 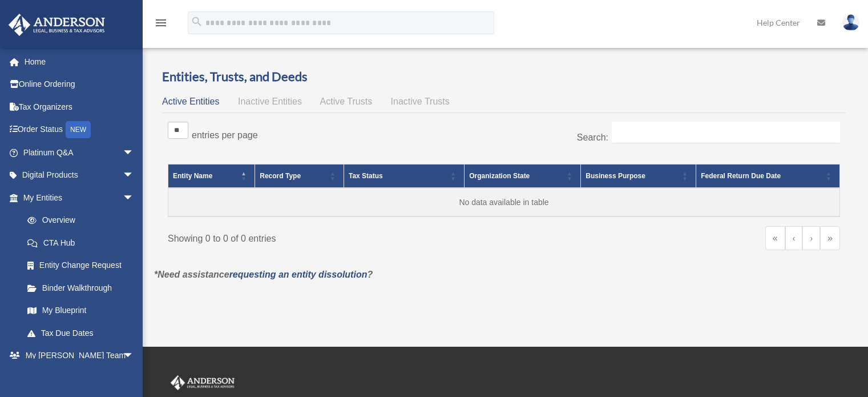 What do you see at coordinates (79, 129) in the screenshot?
I see `a: Order StatusNEW` at bounding box center [79, 129].